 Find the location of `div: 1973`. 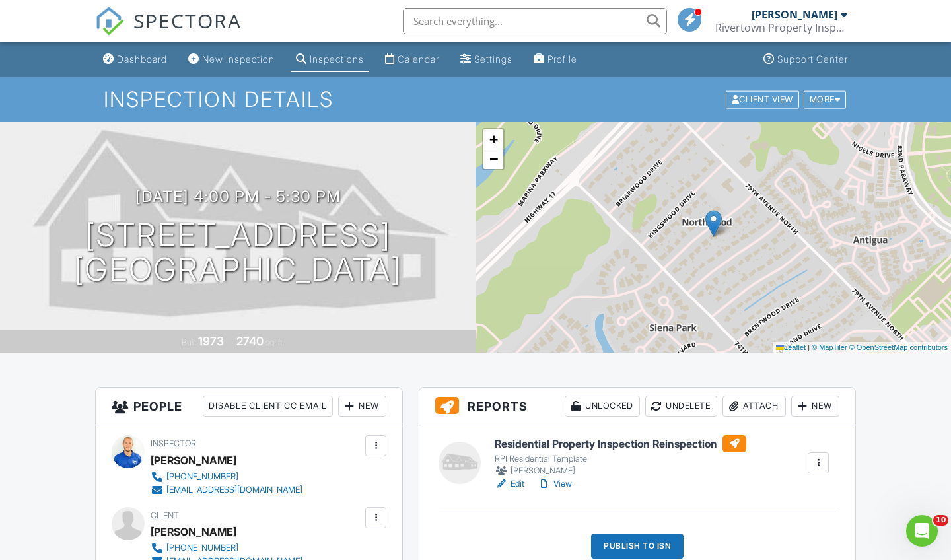

div: 1973 is located at coordinates (211, 341).